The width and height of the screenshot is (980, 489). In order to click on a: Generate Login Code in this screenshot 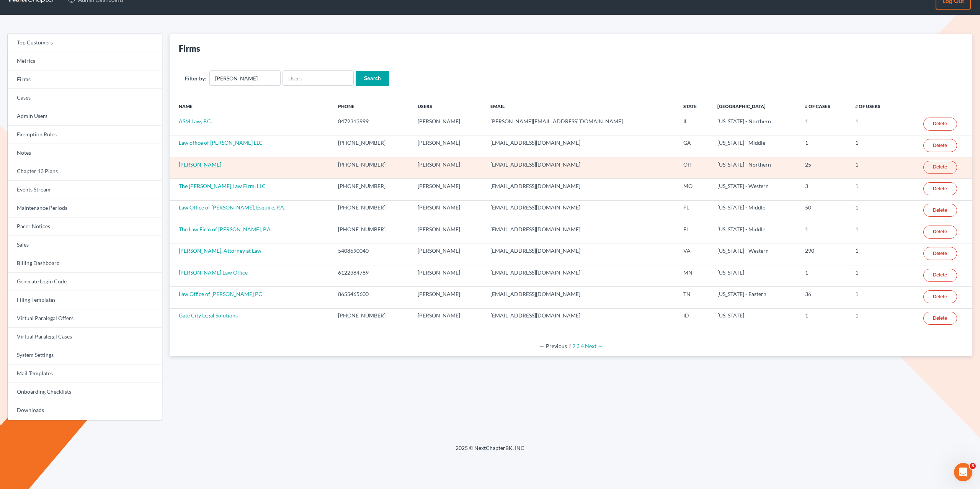, I will do `click(84, 282)`.